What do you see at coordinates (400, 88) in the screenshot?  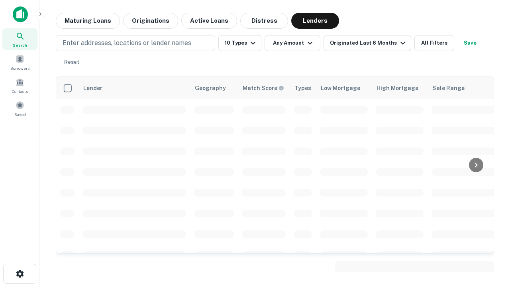 I see `th: High Mortgage` at bounding box center [400, 88].